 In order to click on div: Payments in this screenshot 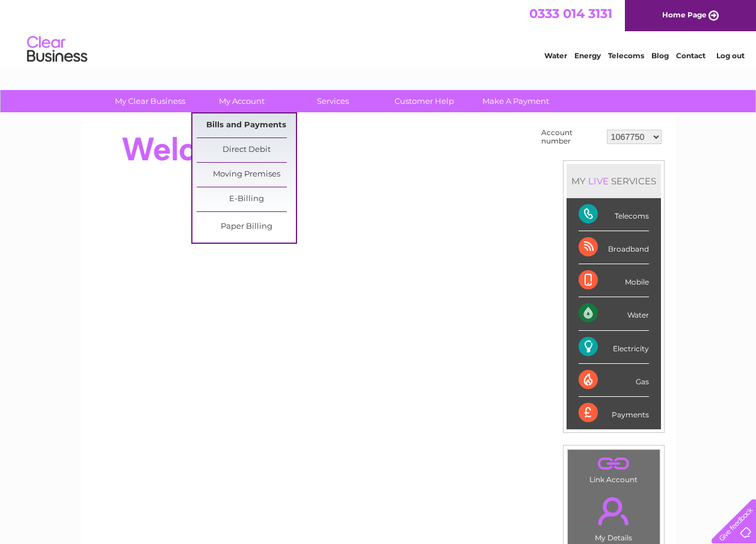, I will do `click(613, 413)`.